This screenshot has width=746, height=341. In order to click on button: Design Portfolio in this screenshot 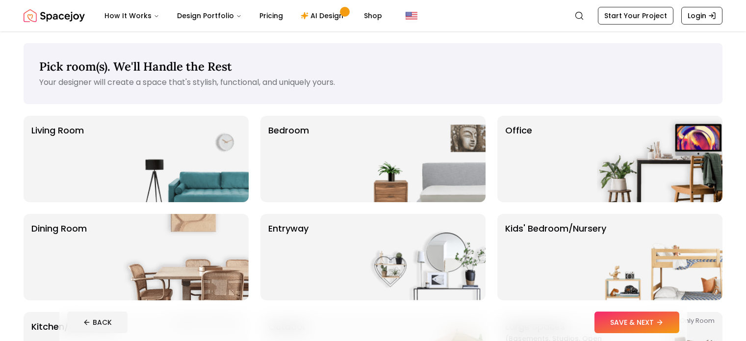, I will do `click(209, 16)`.